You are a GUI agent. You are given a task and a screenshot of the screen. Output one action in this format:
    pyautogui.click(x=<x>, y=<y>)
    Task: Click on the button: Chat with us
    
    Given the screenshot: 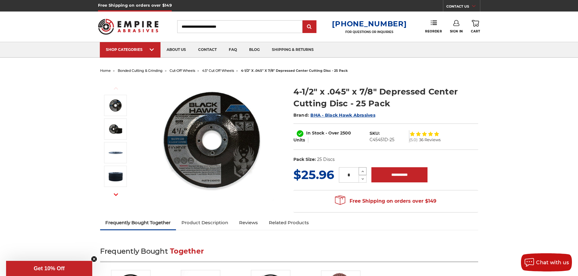 What is the action you would take?
    pyautogui.click(x=547, y=263)
    